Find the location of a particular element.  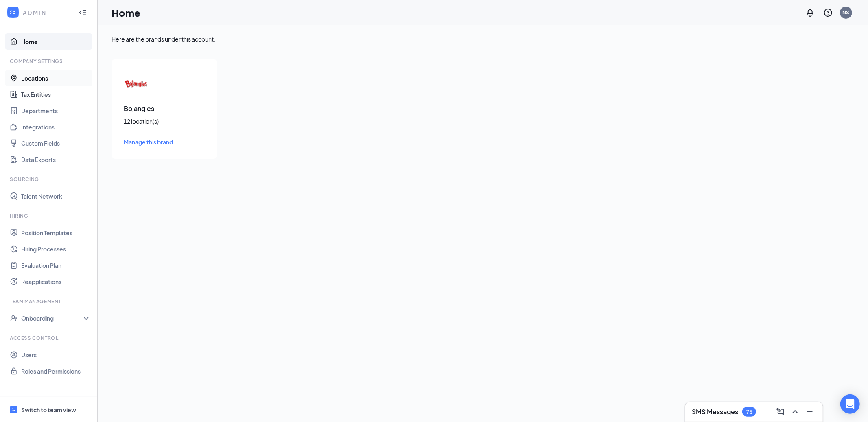

span: Manage this brand is located at coordinates (148, 142).